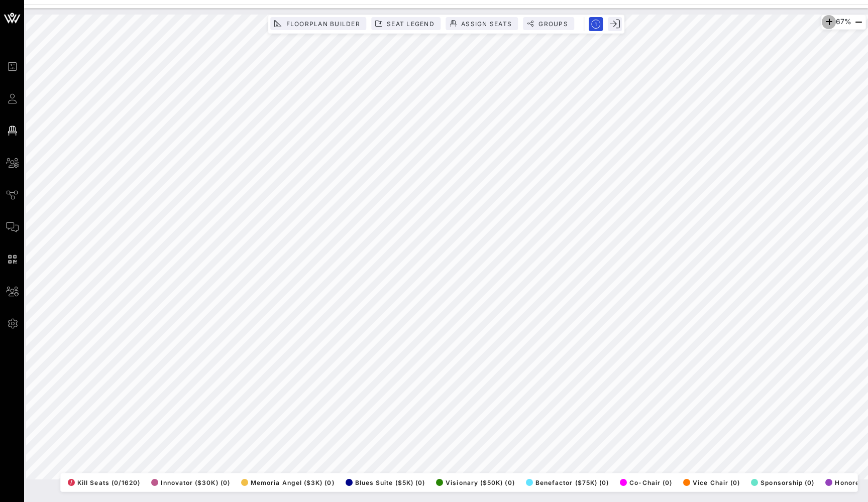  Describe the element at coordinates (553, 23) in the screenshot. I see `span: Groups` at that location.